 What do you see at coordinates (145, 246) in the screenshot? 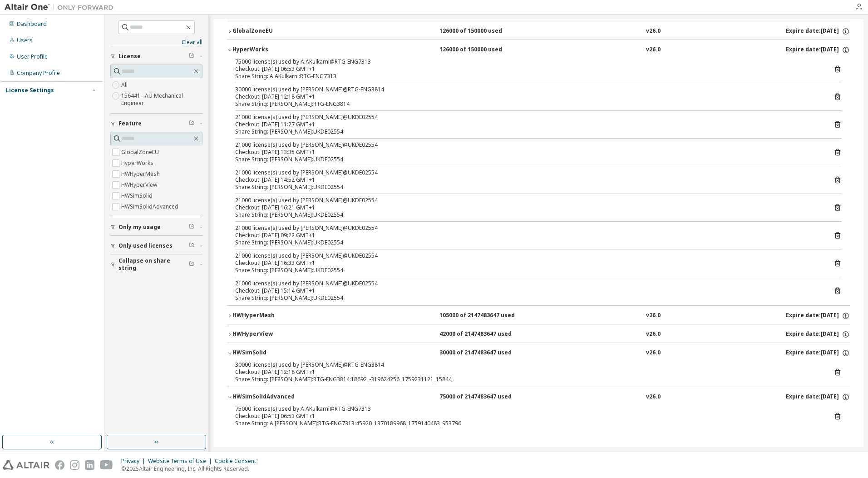
I see `span: Only used licenses` at bounding box center [145, 246].